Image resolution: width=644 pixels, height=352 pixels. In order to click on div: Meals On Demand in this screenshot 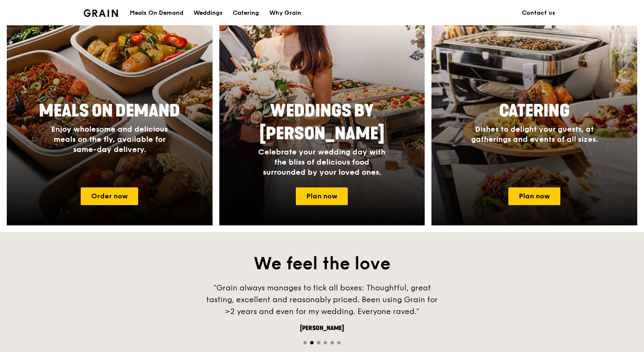, I will do `click(156, 13)`.